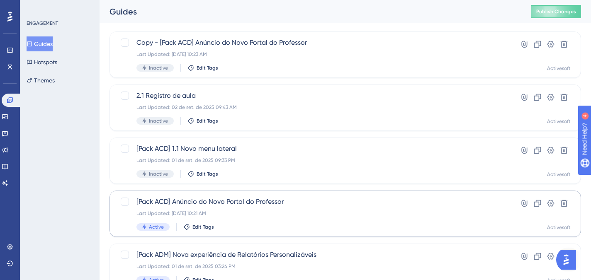  Describe the element at coordinates (312, 255) in the screenshot. I see `span: [Pack ADM] Nova experiência de Relatórios Personalizáveis` at that location.